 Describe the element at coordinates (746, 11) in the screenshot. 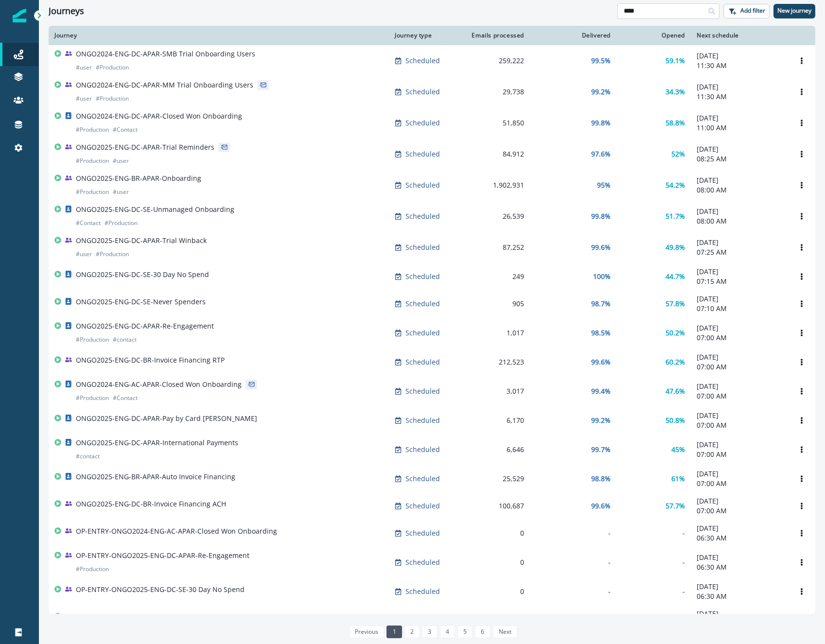

I see `button: Add filter` at that location.